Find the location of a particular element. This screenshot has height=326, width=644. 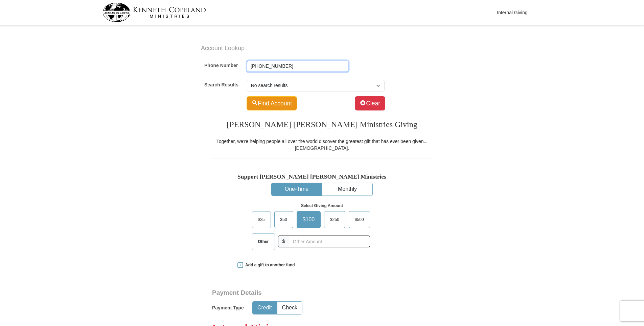

button: Monthly is located at coordinates (347, 189).